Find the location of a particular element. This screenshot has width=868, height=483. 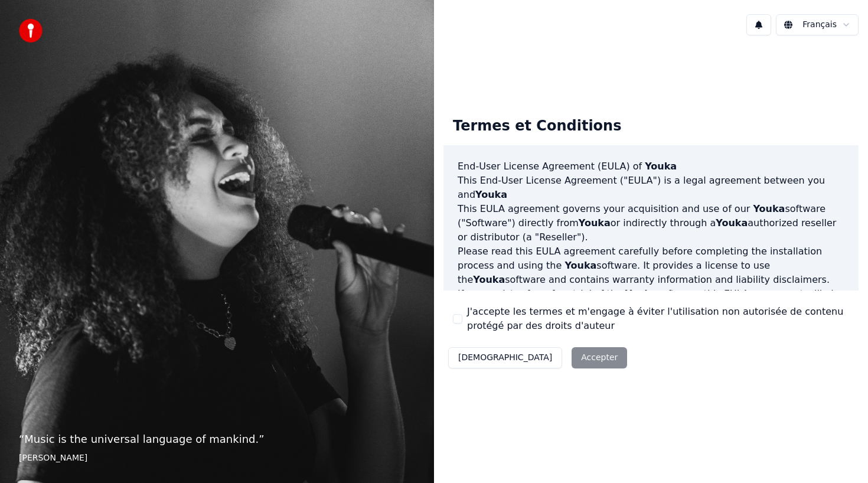

p: This End-User License Agreement ("EULA") is a legal agreement between you and is located at coordinates (651, 187).